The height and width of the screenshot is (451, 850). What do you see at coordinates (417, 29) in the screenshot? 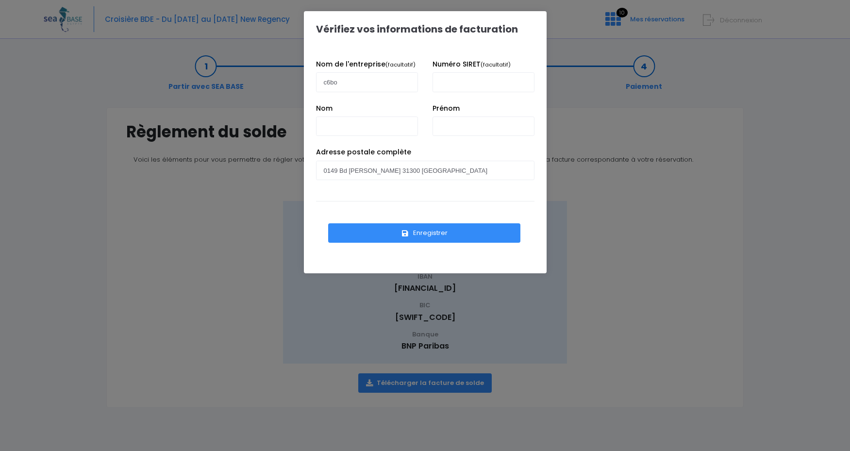
I see `h1: Vérifiez vos informations de facturation` at bounding box center [417, 29].